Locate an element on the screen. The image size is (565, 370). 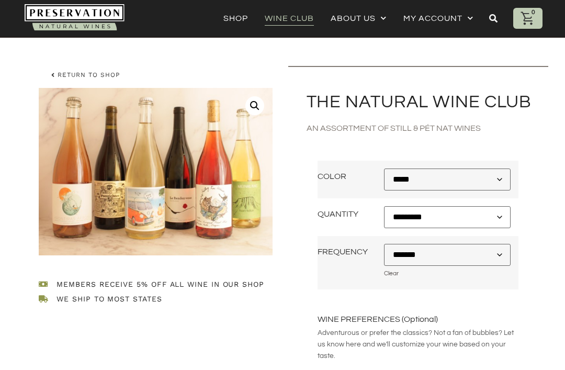
a: Return to Shop is located at coordinates (85, 75).